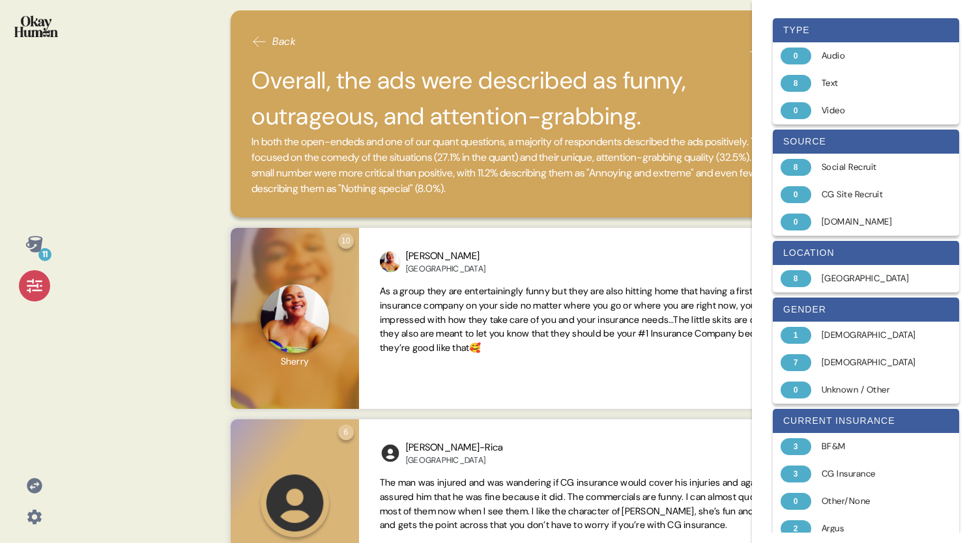 The height and width of the screenshot is (543, 980). What do you see at coordinates (346, 241) in the screenshot?
I see `div: 10` at bounding box center [346, 241].